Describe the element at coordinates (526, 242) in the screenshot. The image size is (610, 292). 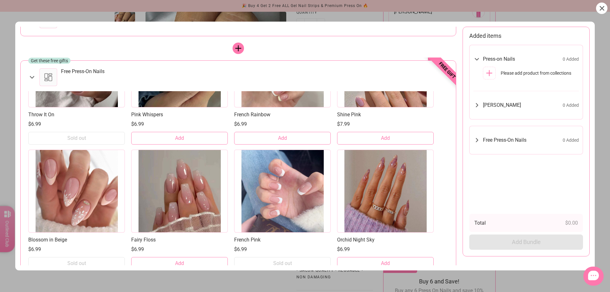
I see `span: Add Bundle` at that location.